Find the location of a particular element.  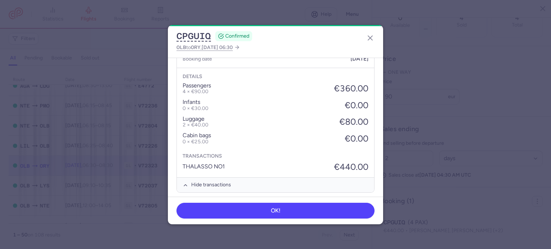

button: CPGUIQ is located at coordinates (194, 36).